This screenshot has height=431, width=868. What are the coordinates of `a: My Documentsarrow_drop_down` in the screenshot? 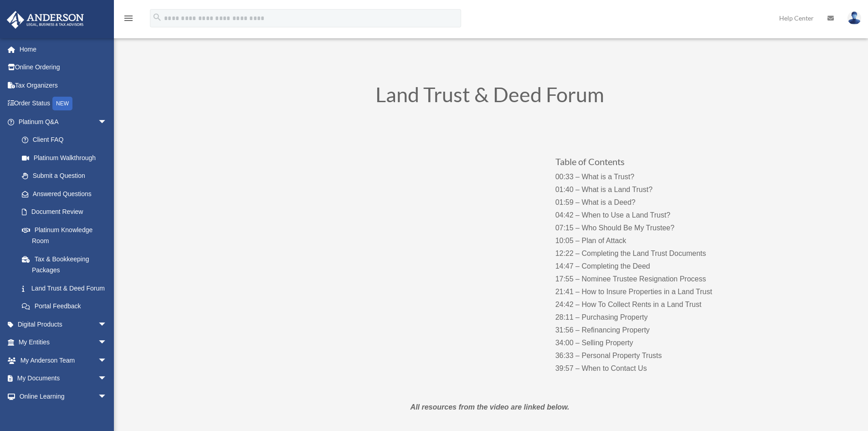 It's located at (63, 379).